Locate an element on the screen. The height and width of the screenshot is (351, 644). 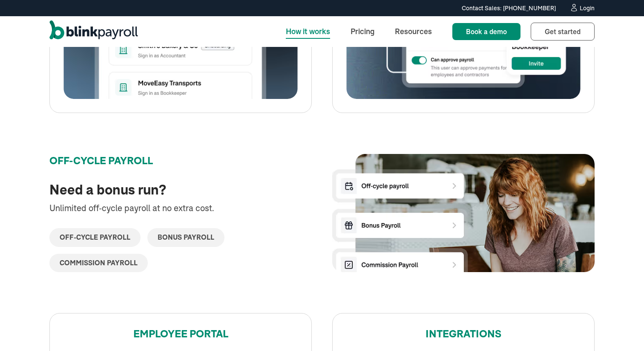
a: Pricing is located at coordinates (362, 31).